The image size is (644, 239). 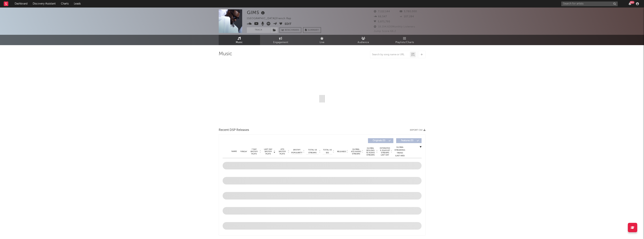 What do you see at coordinates (243, 151) in the screenshot?
I see `span: Copyright` at bounding box center [243, 151].